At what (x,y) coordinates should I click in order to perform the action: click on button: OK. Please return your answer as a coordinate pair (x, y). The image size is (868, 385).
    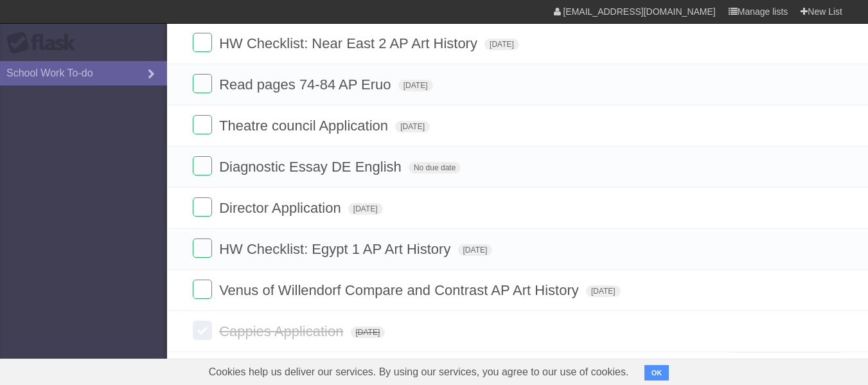
    Looking at the image, I should click on (657, 373).